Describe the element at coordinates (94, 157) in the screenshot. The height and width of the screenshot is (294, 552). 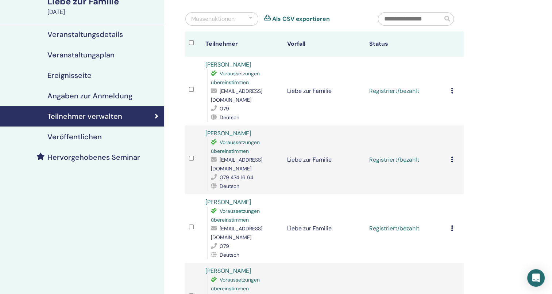
I see `h4: Hervorgehobenes Seminar` at that location.